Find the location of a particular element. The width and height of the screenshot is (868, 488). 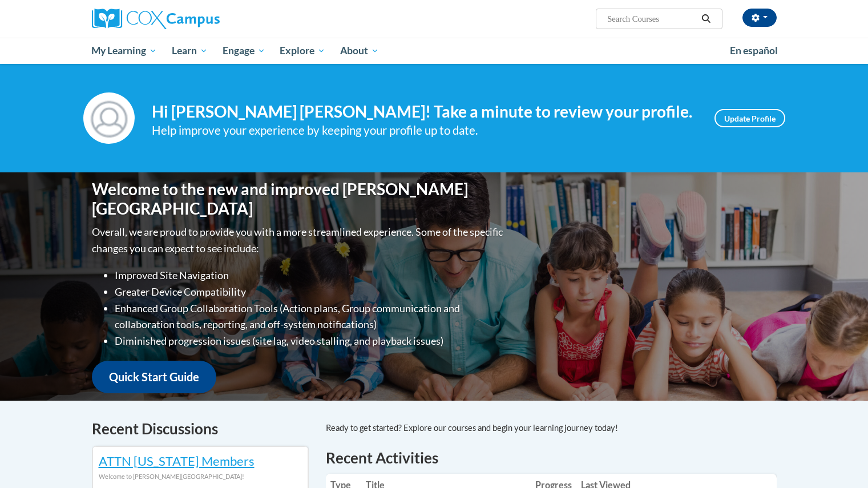

span: Learn is located at coordinates (189, 51).